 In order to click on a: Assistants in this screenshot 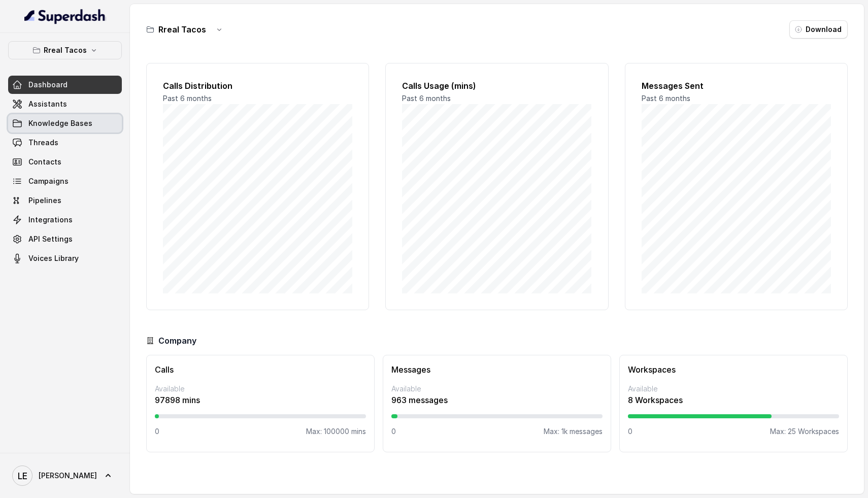, I will do `click(65, 104)`.